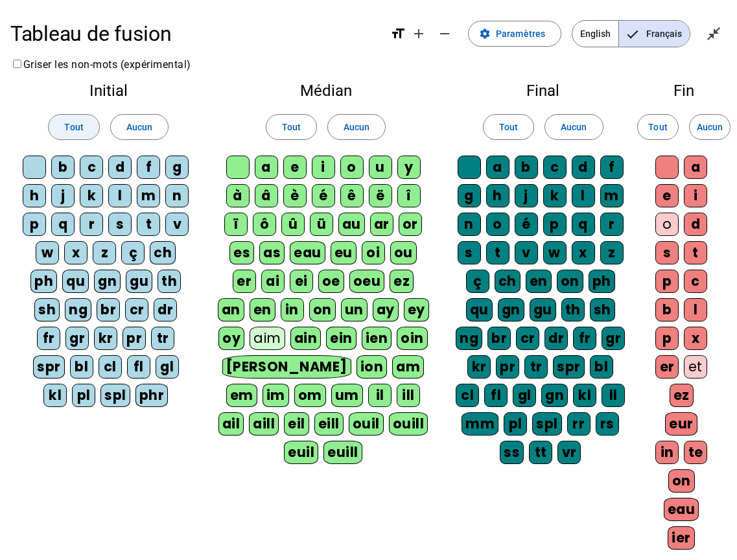 The width and height of the screenshot is (737, 560). What do you see at coordinates (713, 33) in the screenshot?
I see `button: Quitter le plein écran` at bounding box center [713, 33].